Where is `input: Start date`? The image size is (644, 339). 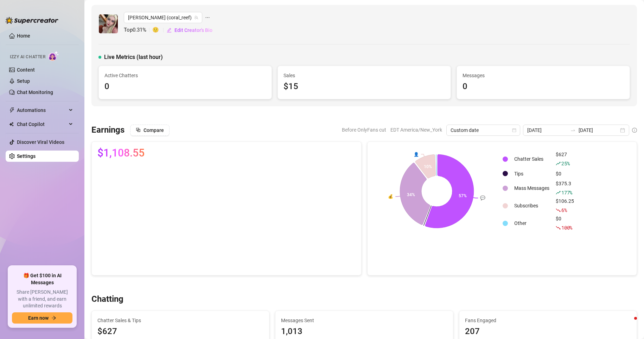 input: Start date is located at coordinates (547, 130).